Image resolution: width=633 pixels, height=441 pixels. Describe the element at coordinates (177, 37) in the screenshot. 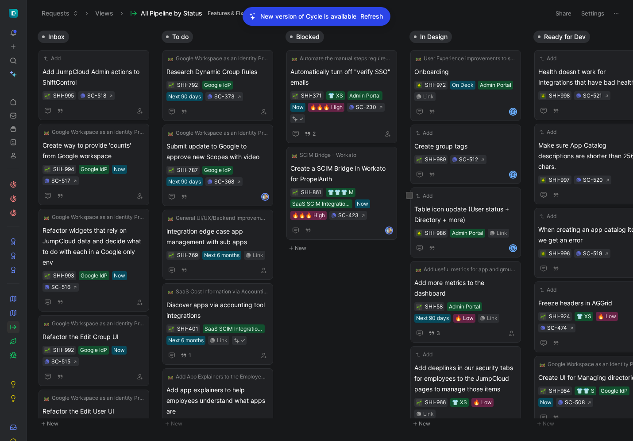

I see `button: To do` at that location.